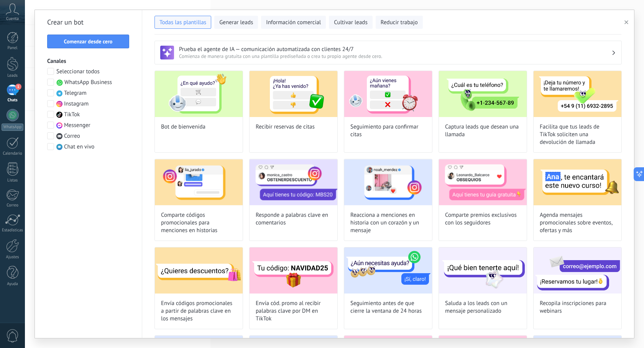 The height and width of the screenshot is (348, 644). What do you see at coordinates (13, 284) in the screenshot?
I see `div: Ayuda` at bounding box center [13, 284].